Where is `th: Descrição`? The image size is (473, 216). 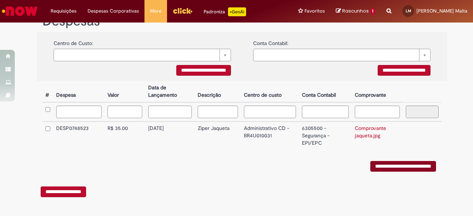 th: Descrição is located at coordinates (218, 92).